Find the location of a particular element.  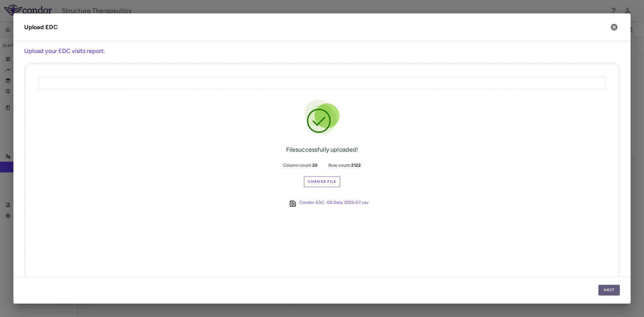

div: File successfully uploaded! is located at coordinates (322, 150).